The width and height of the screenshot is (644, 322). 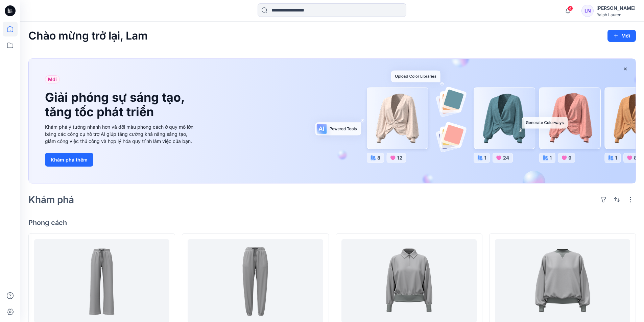 I want to click on button: Mới, so click(x=622, y=36).